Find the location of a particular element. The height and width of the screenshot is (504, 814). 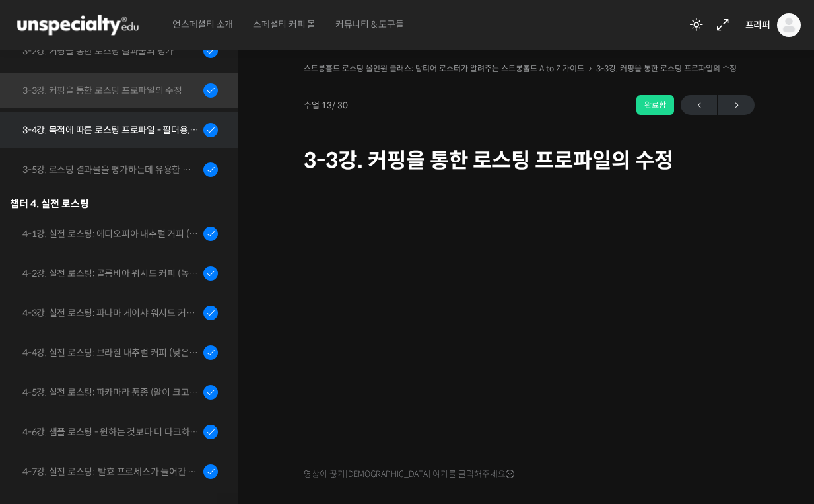

h1: 3-3강. 커핑을 통한 로스팅 프로파일의 수정 is located at coordinates (529, 161).